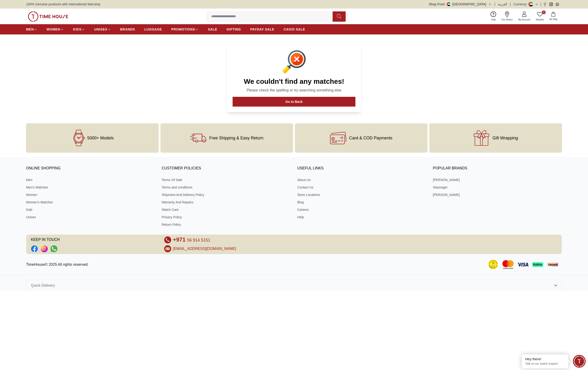 This screenshot has height=370, width=588. Describe the element at coordinates (262, 29) in the screenshot. I see `a: PAYDAY SALE` at that location.